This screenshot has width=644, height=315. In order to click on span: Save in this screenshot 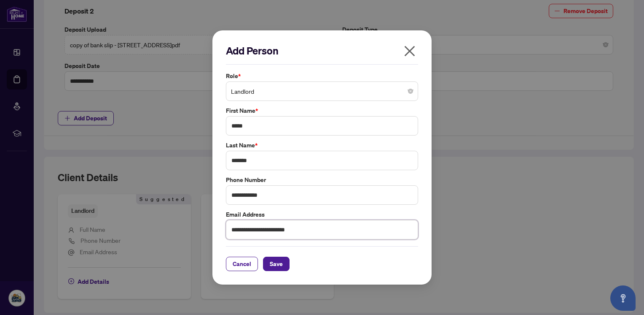, I will do `click(276, 264)`.